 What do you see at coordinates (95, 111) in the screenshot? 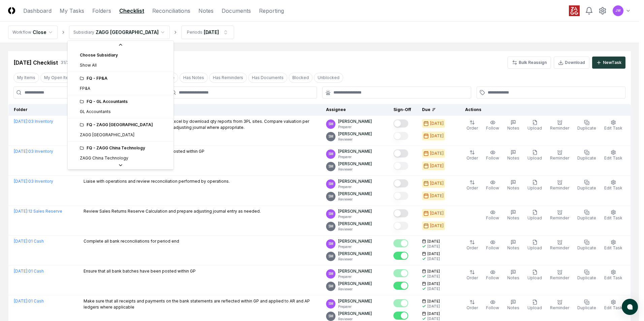
I see `div: GL Accountants` at bounding box center [95, 111].